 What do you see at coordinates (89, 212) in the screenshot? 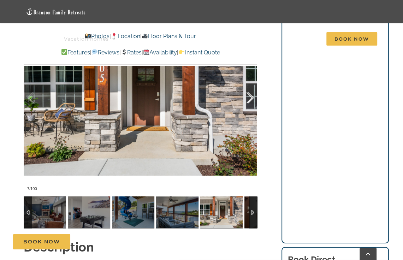
I see `img: 00-Skye-Retreat-at-Table-Rock-Lake-1043-scaled.jpg-nggid042766-ngg0dyn-120x90-00f0w010c011r110f11...` at bounding box center [89, 212].